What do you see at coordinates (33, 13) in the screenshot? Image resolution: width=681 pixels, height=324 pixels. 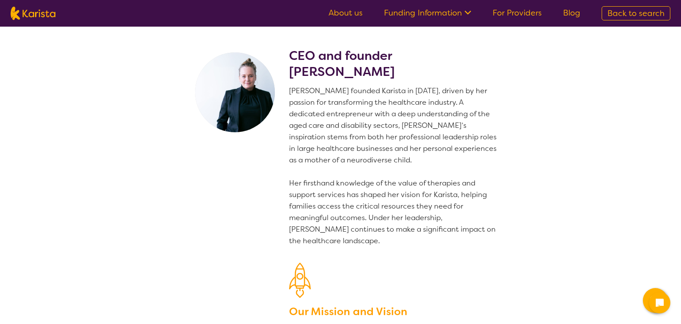 I see `img: Karista logo` at bounding box center [33, 13].